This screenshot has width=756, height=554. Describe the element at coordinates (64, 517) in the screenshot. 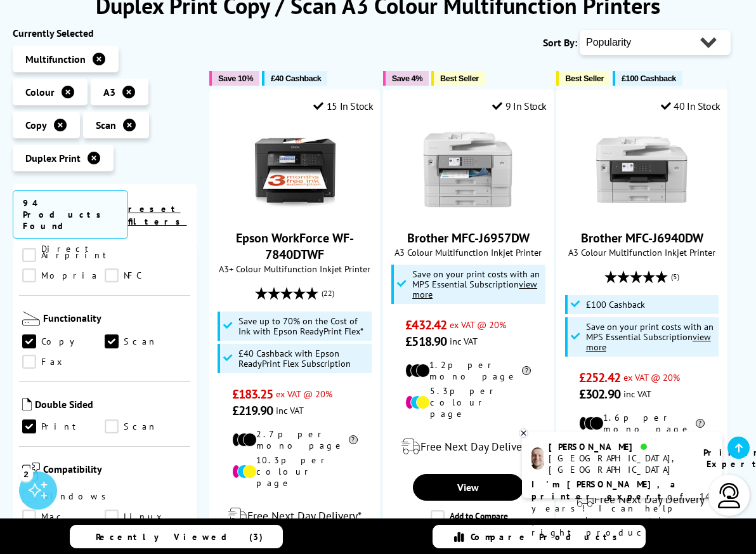

I see `a: Mac` at that location.